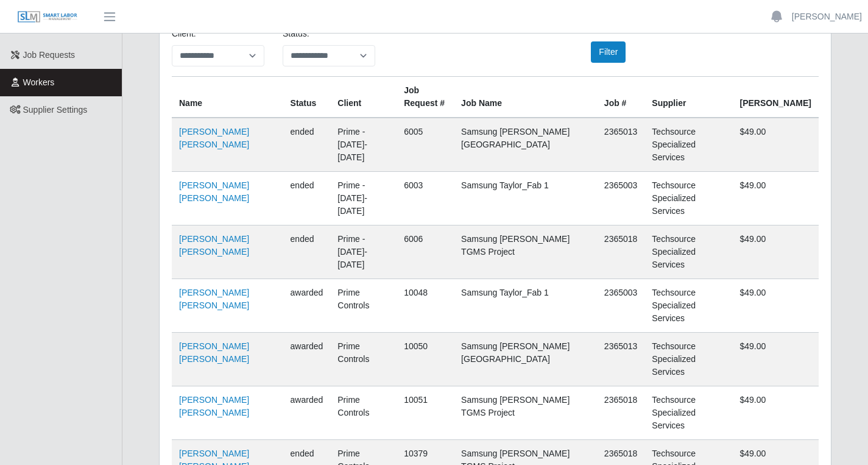 The width and height of the screenshot is (868, 465). I want to click on button: Filter, so click(608, 52).